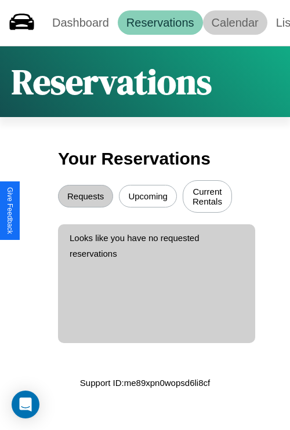 Image resolution: width=290 pixels, height=430 pixels. I want to click on a: Reservations, so click(160, 23).